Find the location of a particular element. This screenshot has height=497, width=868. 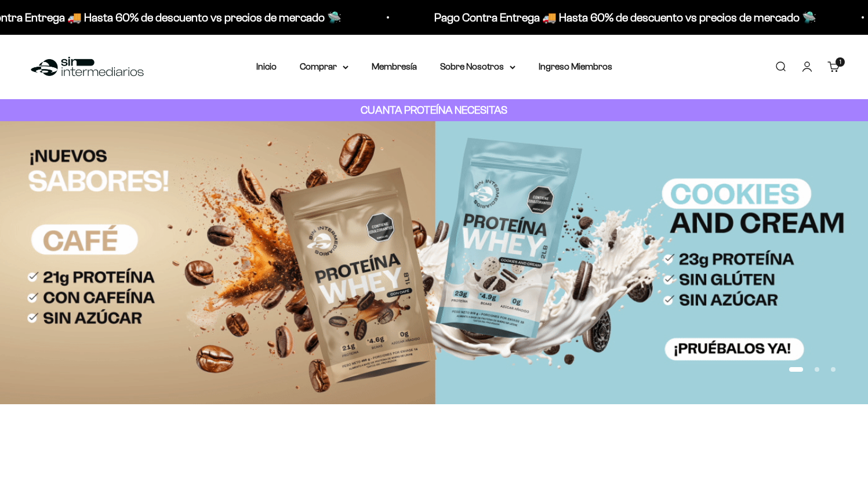

summary: Sobre Nosotros is located at coordinates (478, 67).